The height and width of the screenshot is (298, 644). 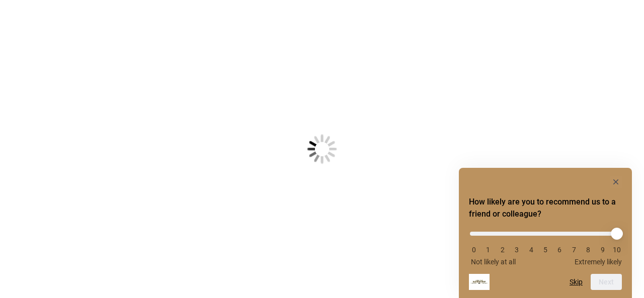 I want to click on span: Not likely at all, so click(x=493, y=262).